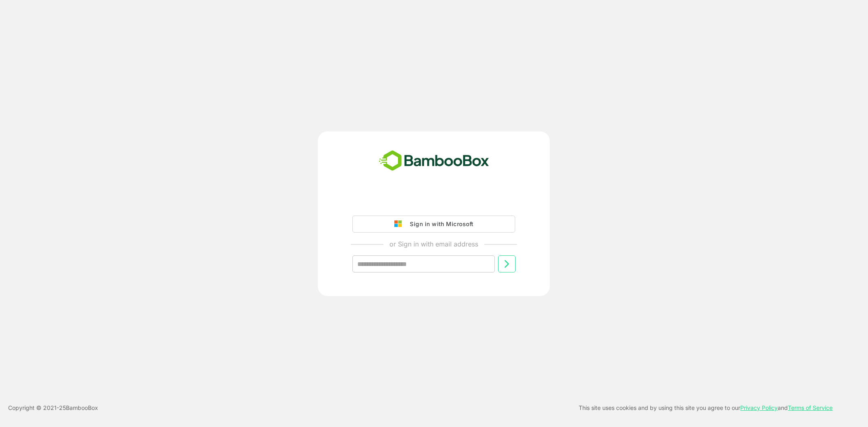 The width and height of the screenshot is (868, 427). What do you see at coordinates (759, 408) in the screenshot?
I see `a: Privacy Policy` at bounding box center [759, 408].